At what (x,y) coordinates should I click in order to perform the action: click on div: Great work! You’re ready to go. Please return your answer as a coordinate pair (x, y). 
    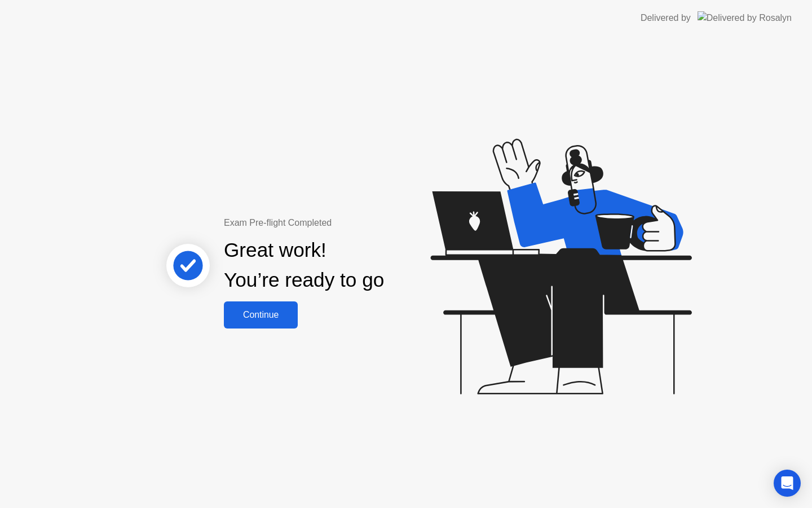
    Looking at the image, I should click on (304, 265).